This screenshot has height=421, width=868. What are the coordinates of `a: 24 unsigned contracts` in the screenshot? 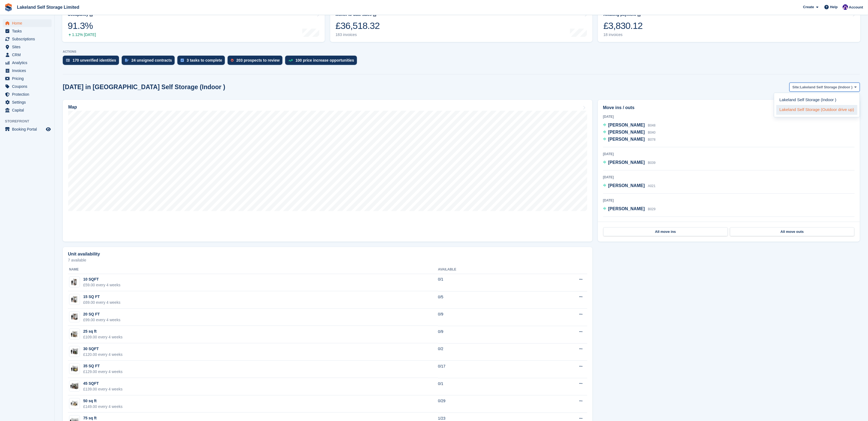 It's located at (150, 62).